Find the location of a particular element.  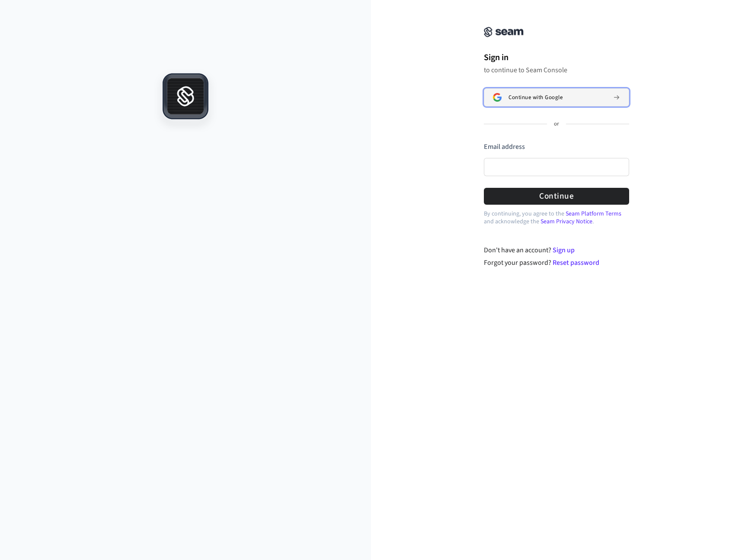

p: By continuing, you agree to the and acknowledge the . is located at coordinates (557, 218).